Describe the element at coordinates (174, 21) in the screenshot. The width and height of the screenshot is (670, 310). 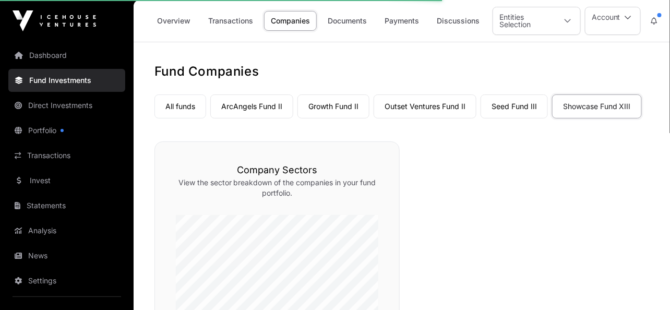
I see `a: Overview` at that location.